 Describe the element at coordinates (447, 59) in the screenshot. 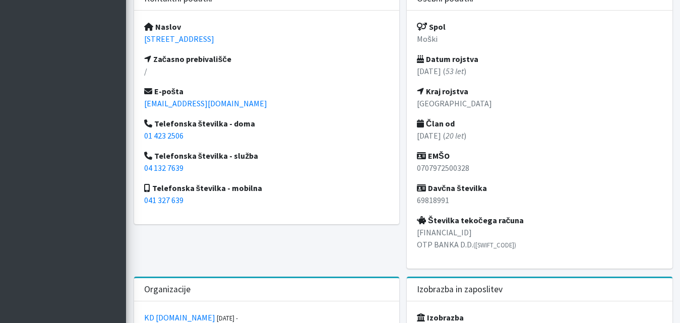

I see `strong: Datum rojstva` at that location.